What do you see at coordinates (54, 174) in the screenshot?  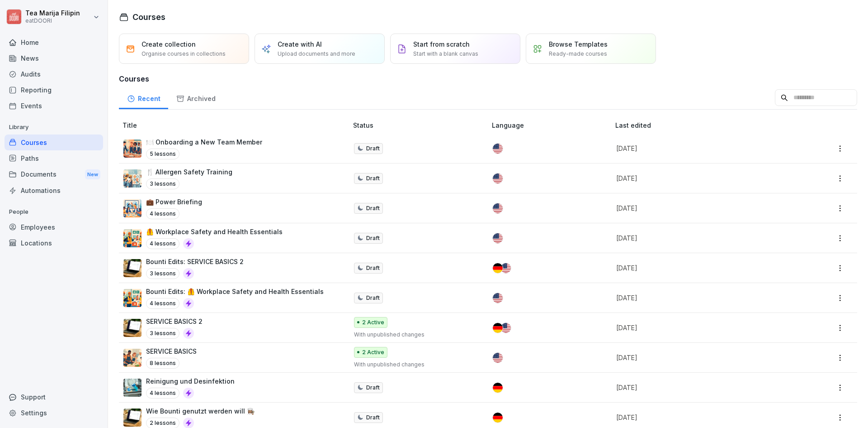 I see `a: DocumentsNew` at bounding box center [54, 174].